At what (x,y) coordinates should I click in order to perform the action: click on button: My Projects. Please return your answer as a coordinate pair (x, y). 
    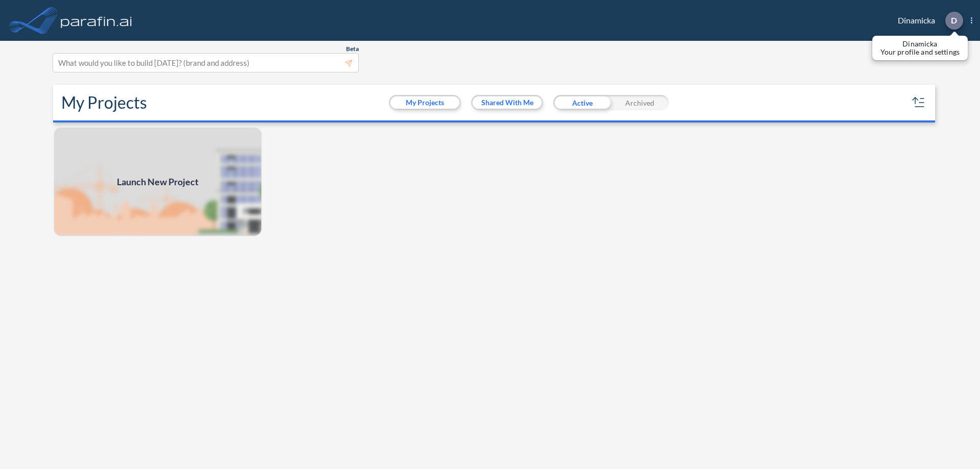
    Looking at the image, I should click on (425, 103).